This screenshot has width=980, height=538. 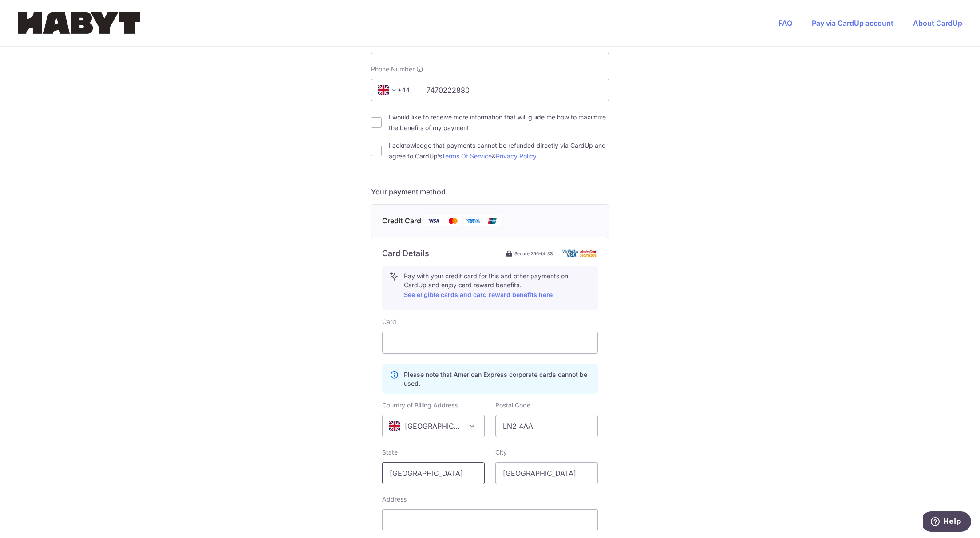 What do you see at coordinates (473, 220) in the screenshot?
I see `img: American Express` at bounding box center [473, 220].